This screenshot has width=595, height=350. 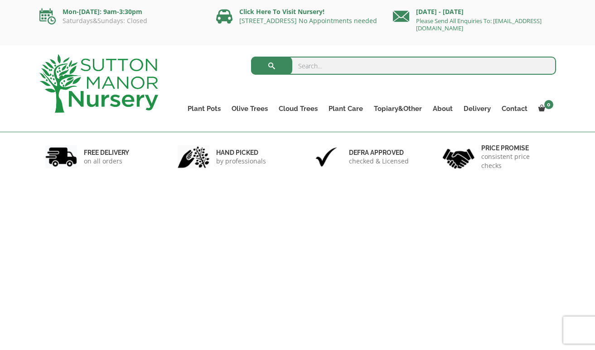 I want to click on h6: Defra approved, so click(x=379, y=153).